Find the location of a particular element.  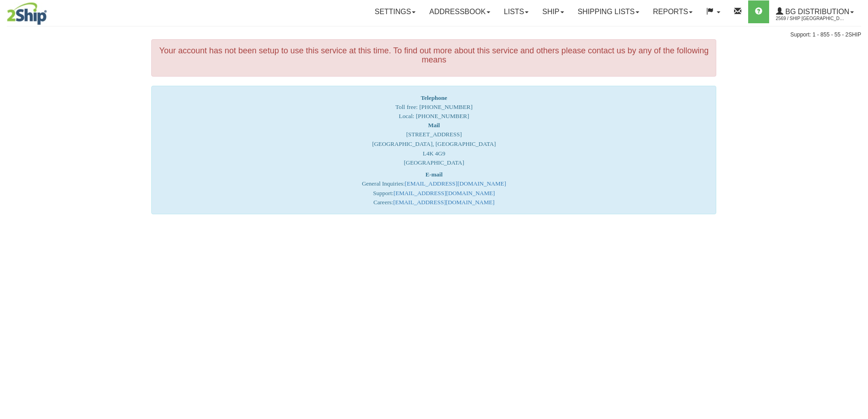

strong: E-mail is located at coordinates (434, 174).